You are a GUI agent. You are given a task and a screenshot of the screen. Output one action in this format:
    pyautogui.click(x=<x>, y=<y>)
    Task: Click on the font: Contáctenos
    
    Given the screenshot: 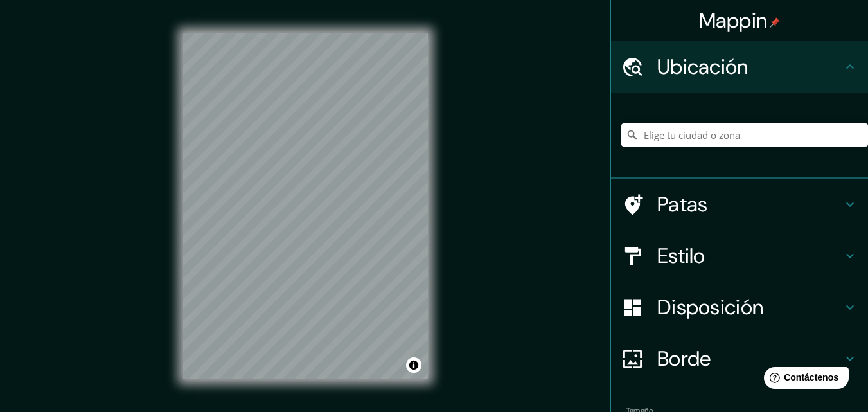 What is the action you would take?
    pyautogui.click(x=58, y=16)
    